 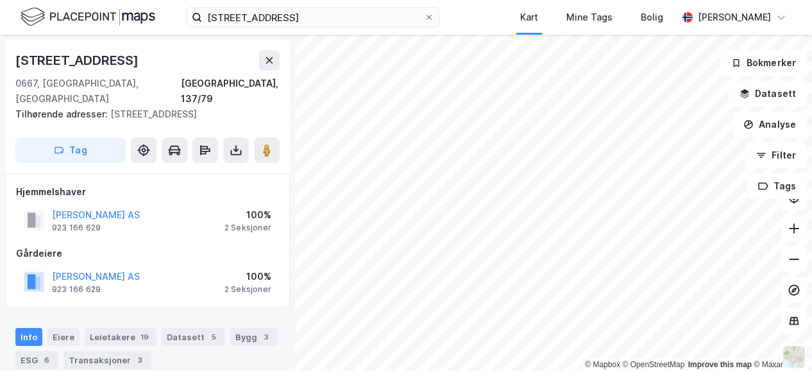 I want to click on div: Hjemmelshaver, so click(x=148, y=192).